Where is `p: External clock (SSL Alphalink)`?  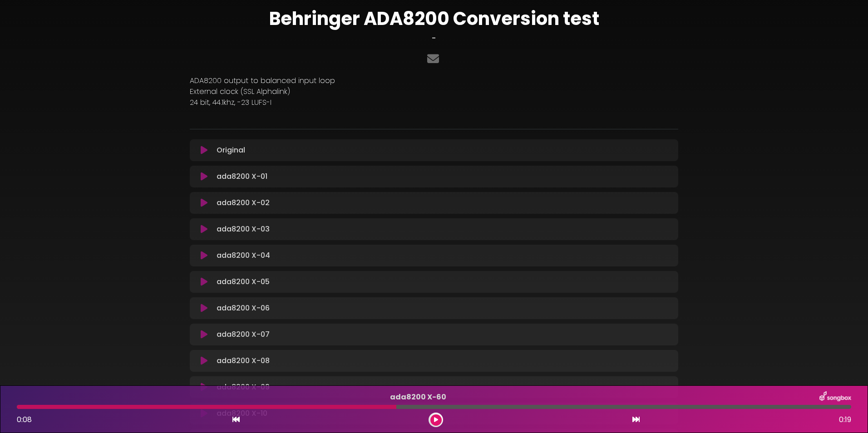
p: External clock (SSL Alphalink) is located at coordinates (434, 92).